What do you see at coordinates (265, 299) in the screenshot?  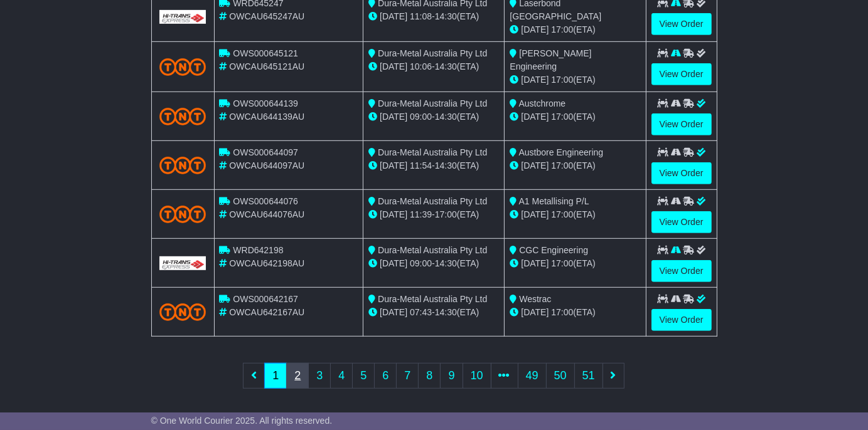 I see `span: OWS000642167` at bounding box center [265, 299].